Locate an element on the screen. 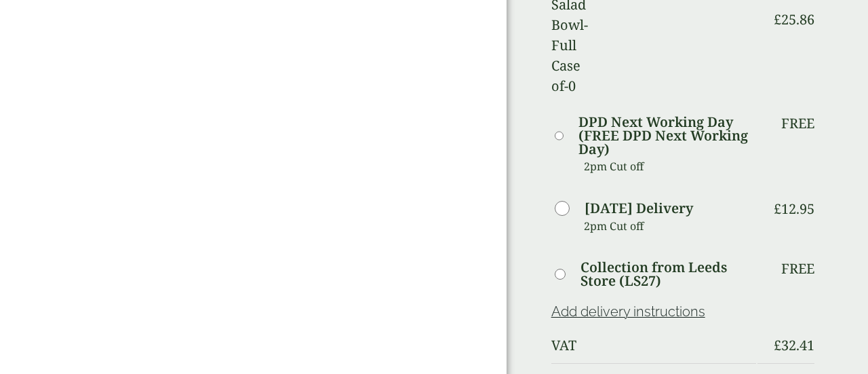 The image size is (868, 374). bdi: 12.95 is located at coordinates (794, 208).